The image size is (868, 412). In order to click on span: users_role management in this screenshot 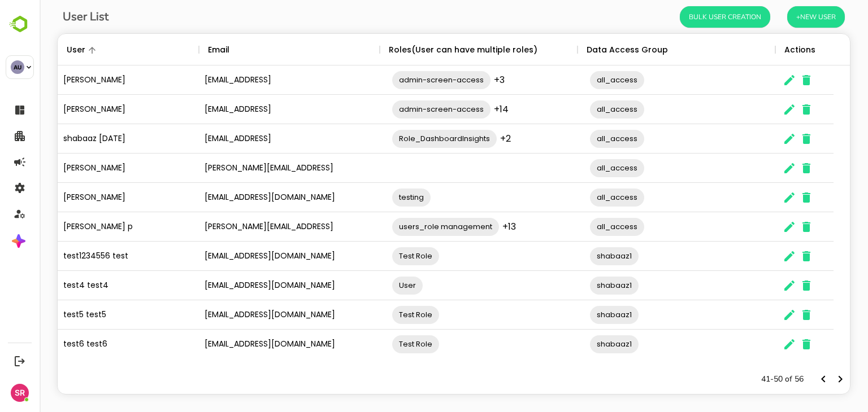, I will do `click(406, 226)`.